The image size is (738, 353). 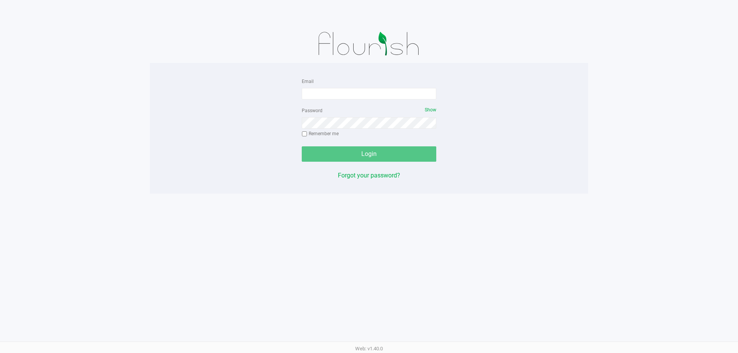 I want to click on label: Email, so click(x=308, y=82).